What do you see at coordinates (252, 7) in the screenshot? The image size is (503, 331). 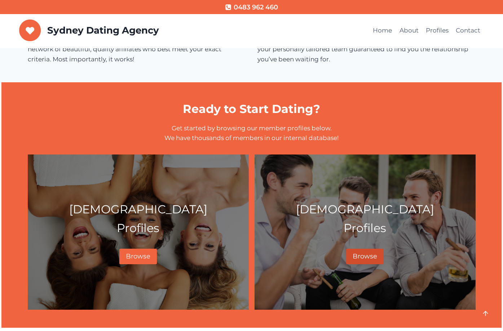 I see `a: 0483 962 460` at bounding box center [252, 7].